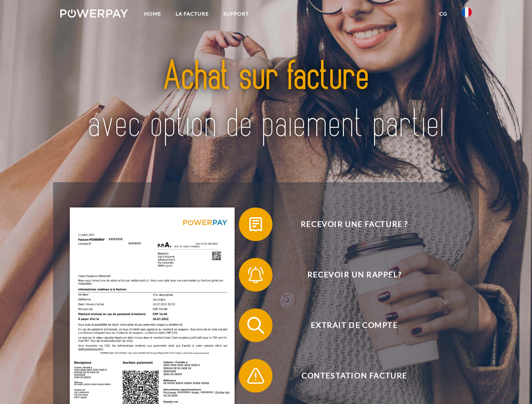 This screenshot has height=404, width=532. Describe the element at coordinates (348, 224) in the screenshot. I see `a: Recevoir une facture ?` at that location.